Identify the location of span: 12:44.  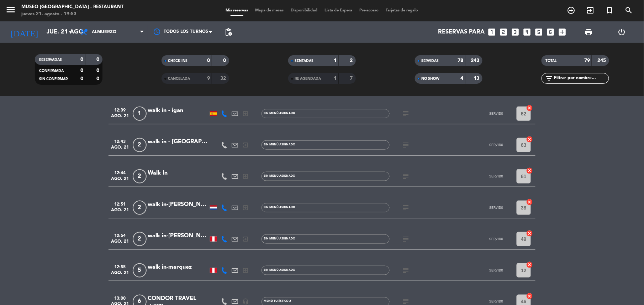
(120, 172).